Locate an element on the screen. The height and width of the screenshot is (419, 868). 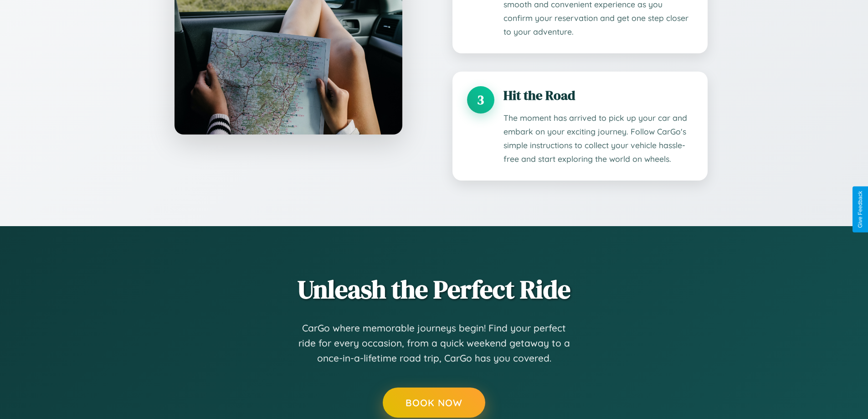
button: Book Now is located at coordinates (434, 402).